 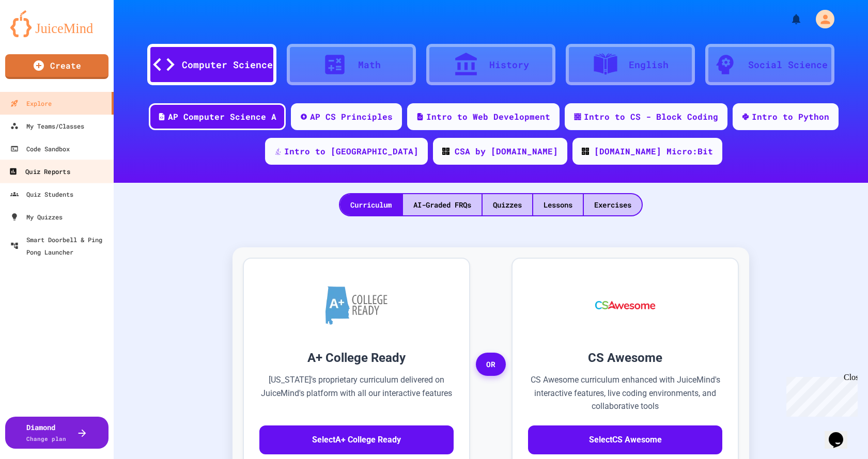 I want to click on div: Computer Science, so click(x=227, y=65).